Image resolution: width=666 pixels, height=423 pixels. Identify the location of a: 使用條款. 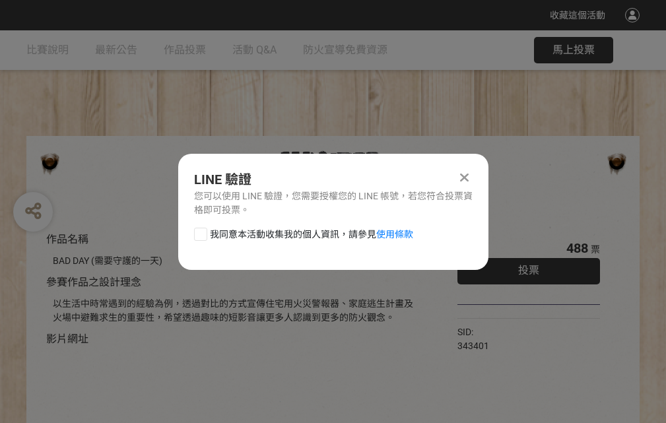
(395, 234).